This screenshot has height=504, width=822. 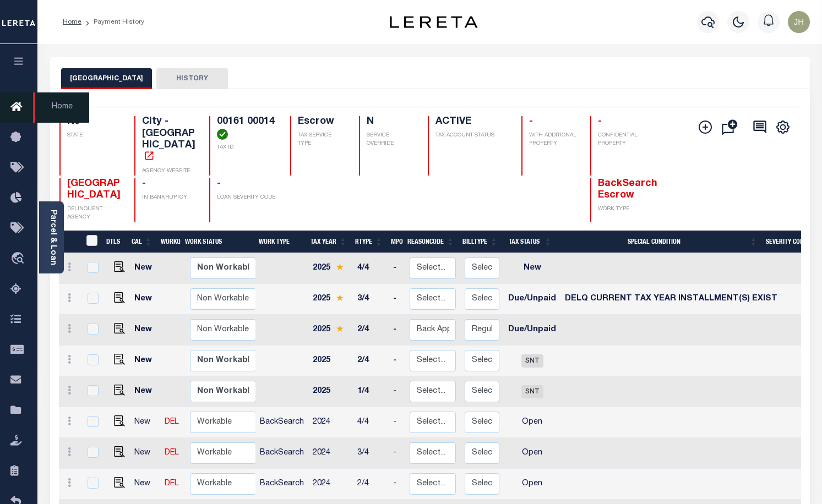 I want to click on h4: ACTIVE, so click(x=472, y=122).